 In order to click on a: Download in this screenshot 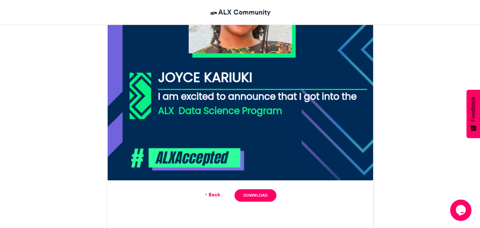, I will do `click(255, 195)`.